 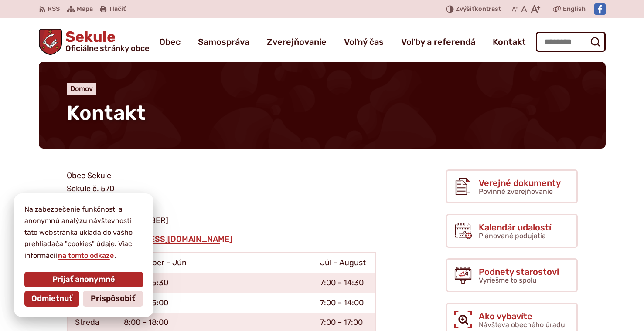 I want to click on span: Domov, so click(x=81, y=89).